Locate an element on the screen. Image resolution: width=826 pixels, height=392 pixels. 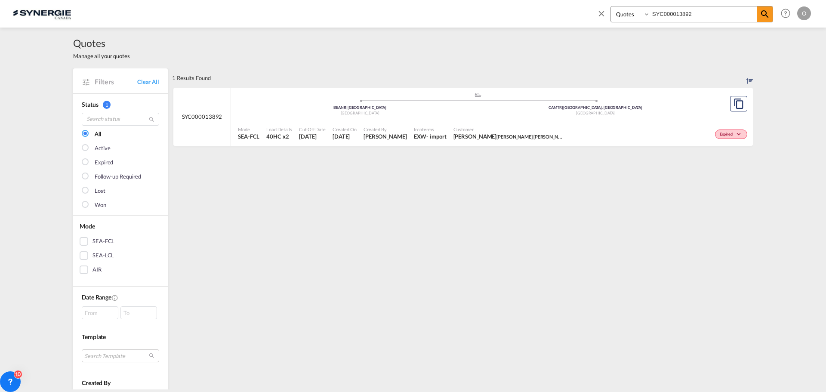
div: Sort by: Created On is located at coordinates (749, 78).